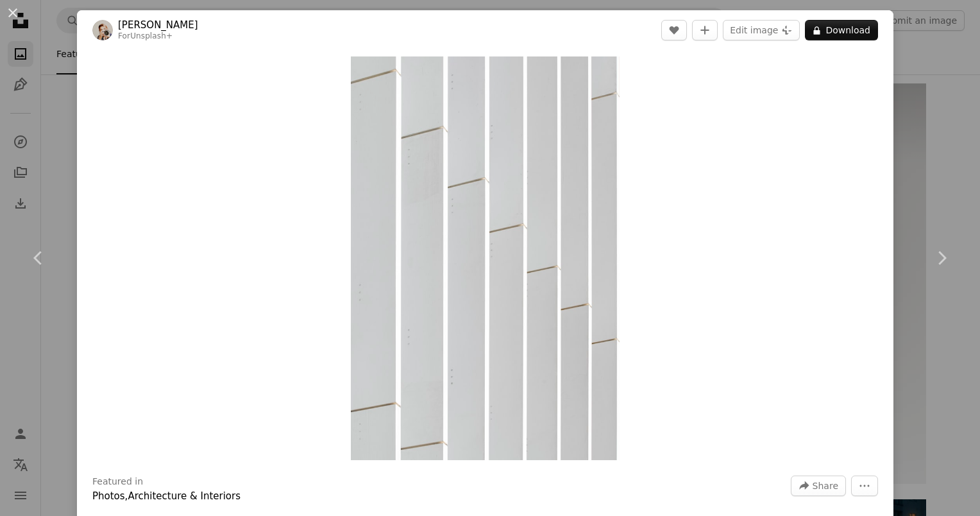 The image size is (980, 516). Describe the element at coordinates (184, 496) in the screenshot. I see `a: Architecture & Interiors` at that location.